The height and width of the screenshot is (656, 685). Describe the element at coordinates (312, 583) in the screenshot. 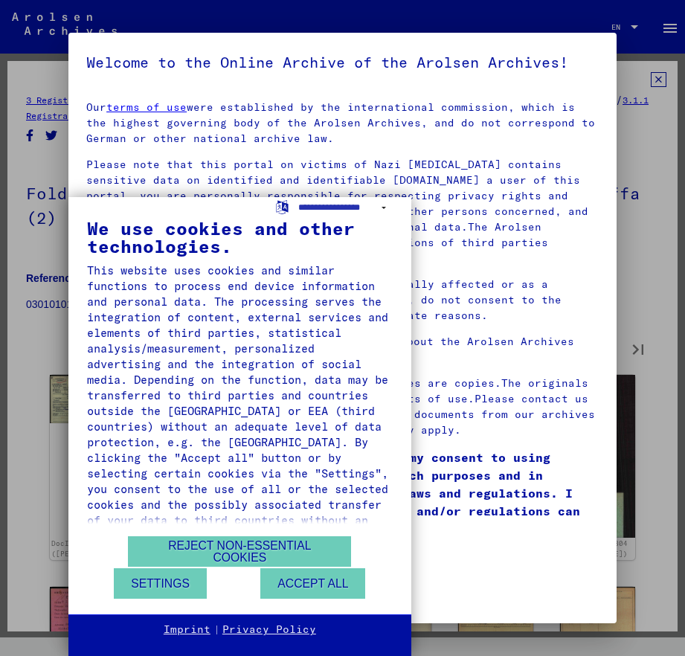

I see `button: Accept all` at that location.